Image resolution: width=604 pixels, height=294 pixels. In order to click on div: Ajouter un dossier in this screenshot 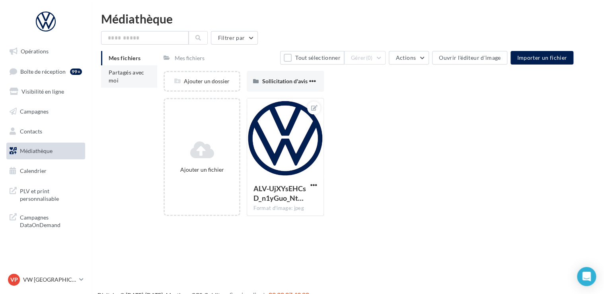, I will do `click(202, 81)`.